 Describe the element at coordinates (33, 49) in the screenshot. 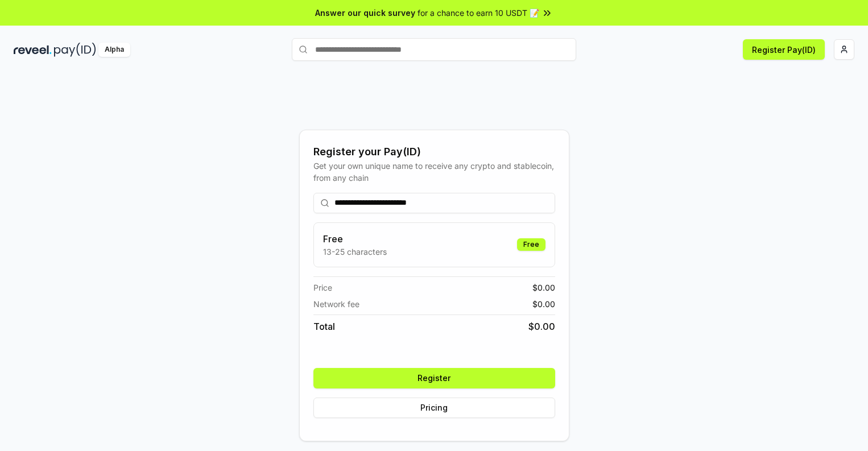

I see `img: reveel_dark` at that location.